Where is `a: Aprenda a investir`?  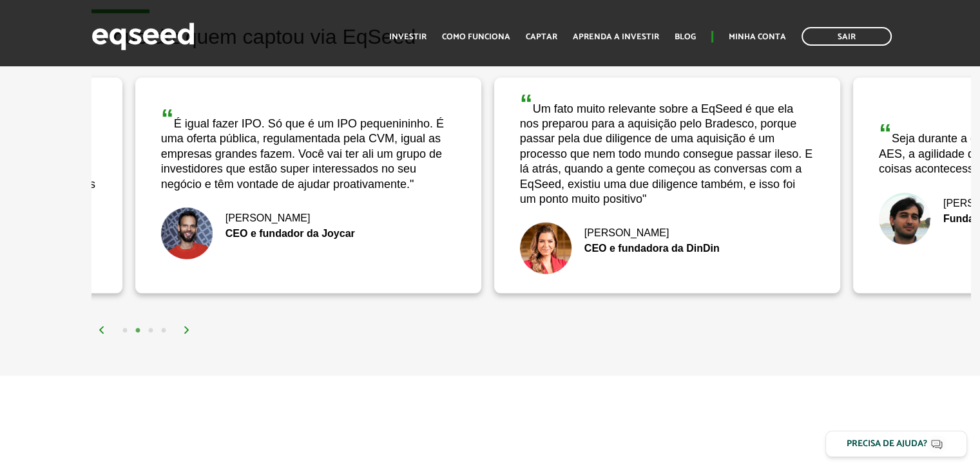 a: Aprenda a investir is located at coordinates (616, 36).